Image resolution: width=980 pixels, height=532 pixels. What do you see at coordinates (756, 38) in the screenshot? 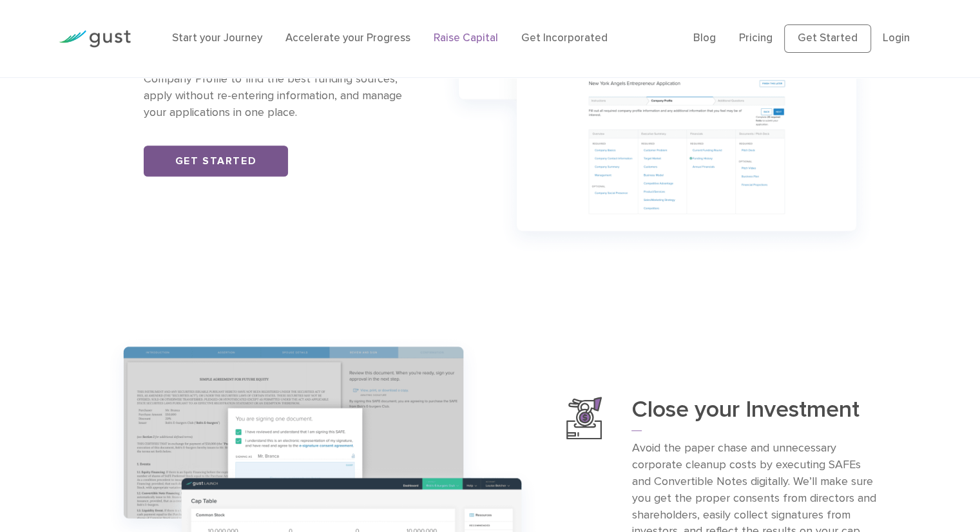
I see `a: Pricing` at bounding box center [756, 38].